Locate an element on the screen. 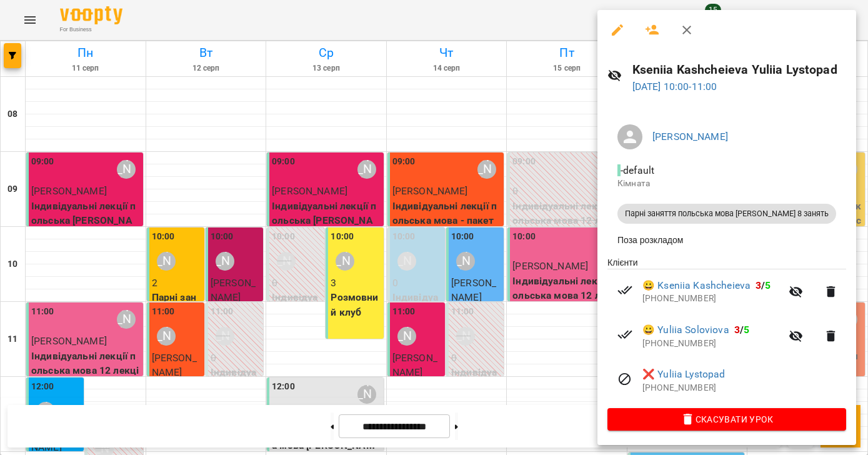 The width and height of the screenshot is (868, 455). span: Скасувати Урок is located at coordinates (727, 419).